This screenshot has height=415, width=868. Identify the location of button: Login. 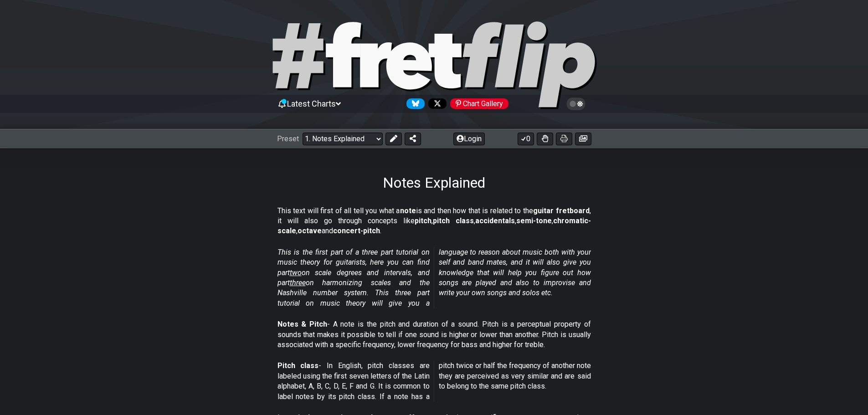
(469, 139).